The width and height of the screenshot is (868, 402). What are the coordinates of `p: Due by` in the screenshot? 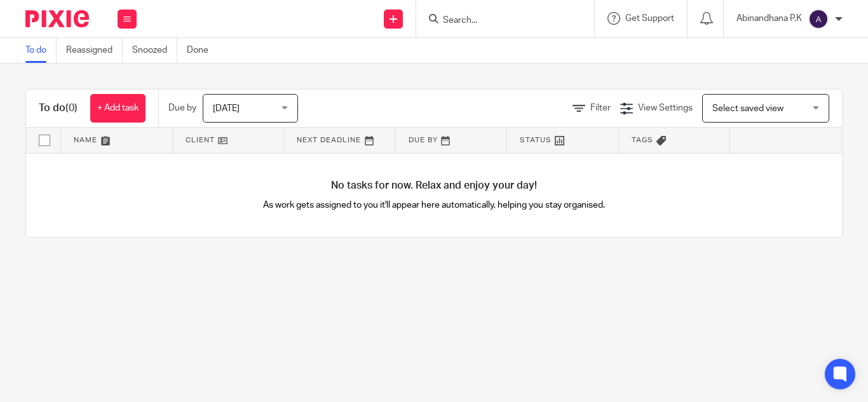 It's located at (183, 108).